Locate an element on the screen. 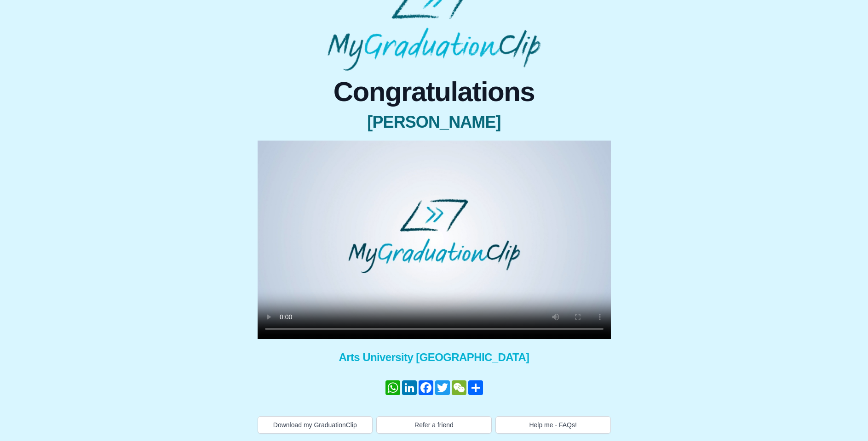 The width and height of the screenshot is (868, 441). a: WeChat is located at coordinates (459, 388).